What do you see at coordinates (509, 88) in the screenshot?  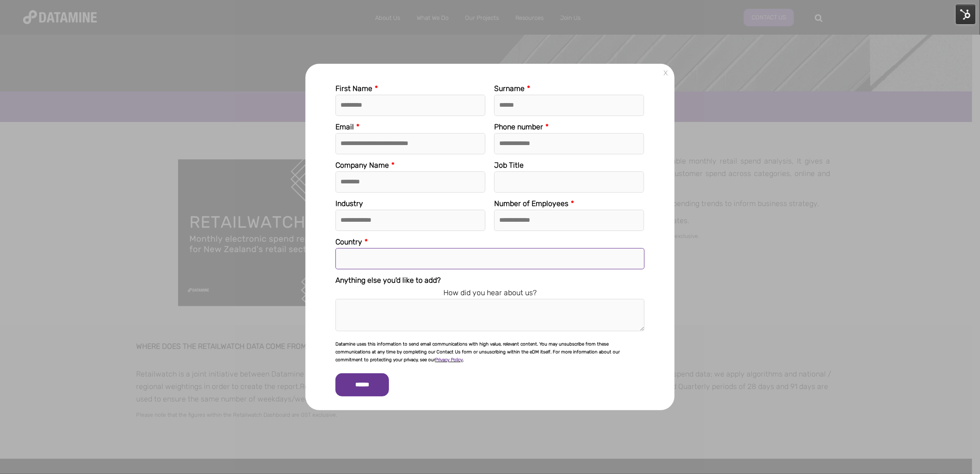 I see `span: Surname` at bounding box center [509, 88].